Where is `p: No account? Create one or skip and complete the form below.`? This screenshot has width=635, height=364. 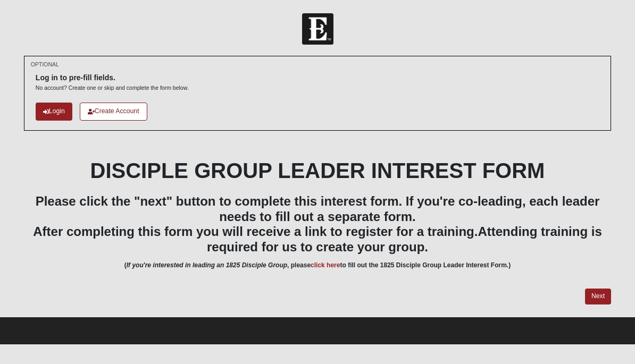 p: No account? Create one or skip and complete the form below. is located at coordinates (112, 88).